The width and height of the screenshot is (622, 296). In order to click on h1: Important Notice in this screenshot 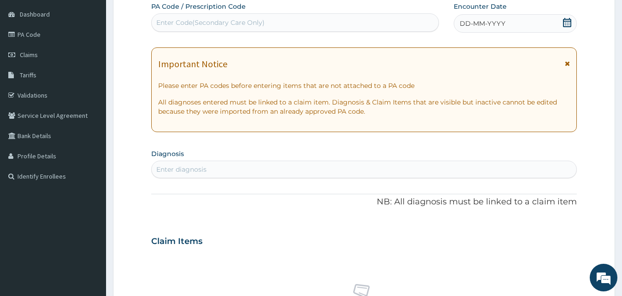, I will do `click(193, 64)`.